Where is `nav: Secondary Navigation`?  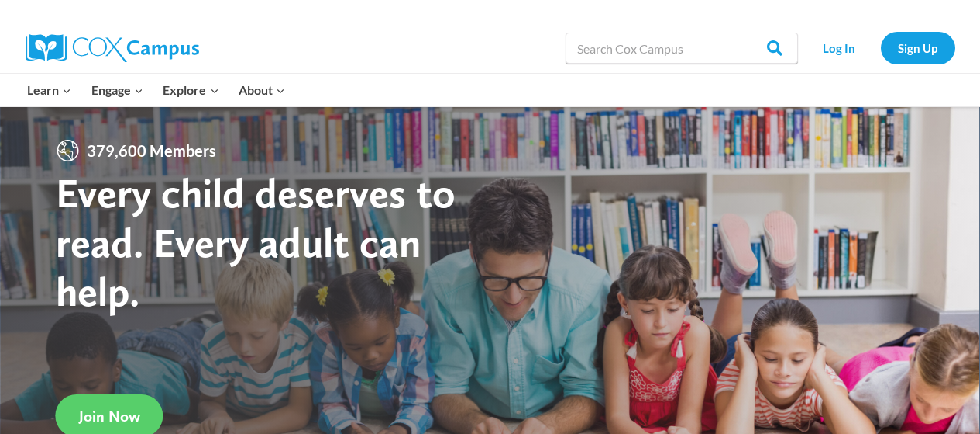 nav: Secondary Navigation is located at coordinates (880, 48).